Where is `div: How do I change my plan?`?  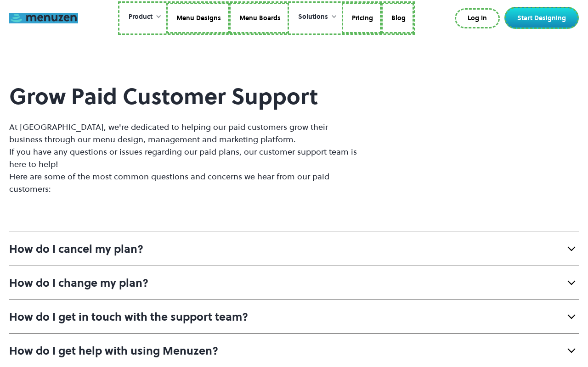 div: How do I change my plan? is located at coordinates (78, 283).